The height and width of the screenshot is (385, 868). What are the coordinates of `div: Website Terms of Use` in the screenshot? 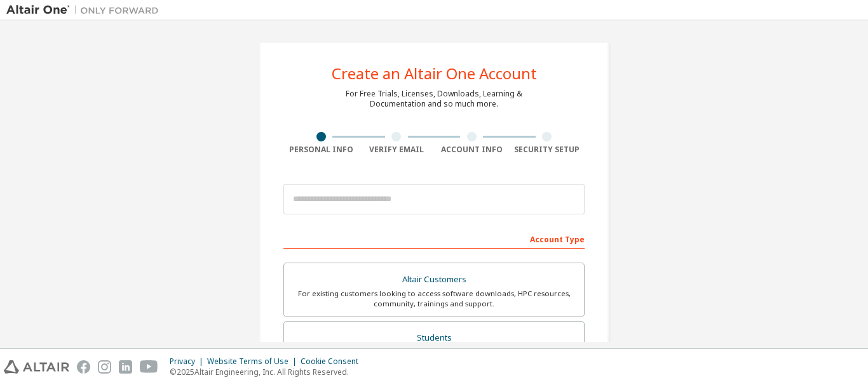 It's located at (254, 362).